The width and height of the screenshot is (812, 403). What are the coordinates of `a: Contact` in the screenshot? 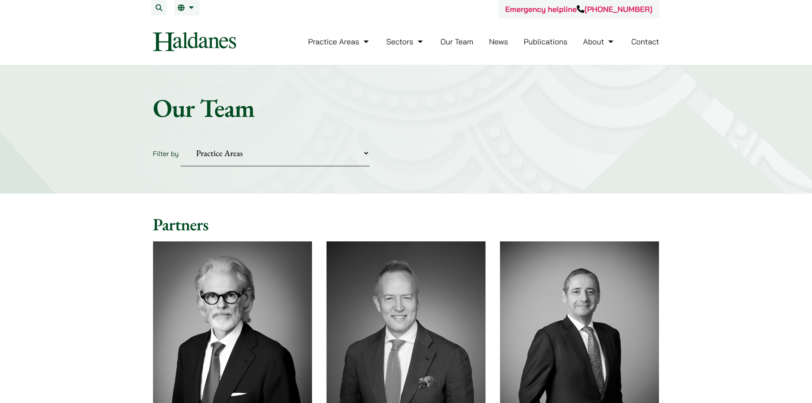 It's located at (645, 41).